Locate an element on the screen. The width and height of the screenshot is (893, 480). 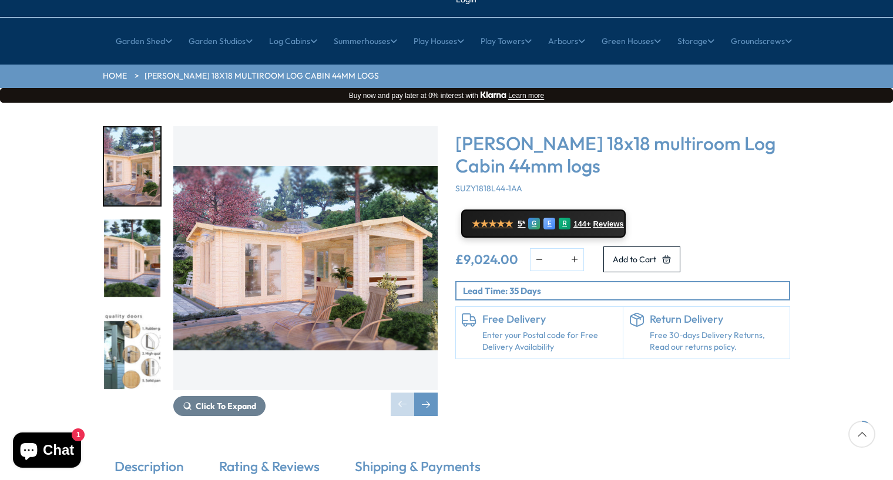
a: Garden Studios is located at coordinates (220, 41).